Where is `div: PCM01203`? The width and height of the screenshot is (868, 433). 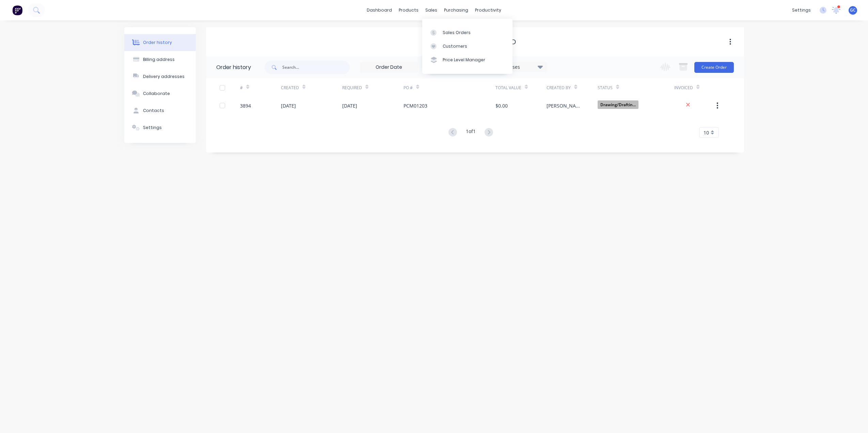
div: PCM01203 is located at coordinates (415, 106).